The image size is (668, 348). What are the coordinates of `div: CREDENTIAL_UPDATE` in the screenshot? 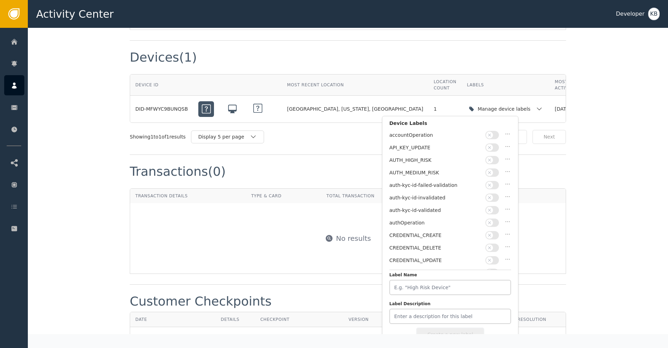 It's located at (435, 260).